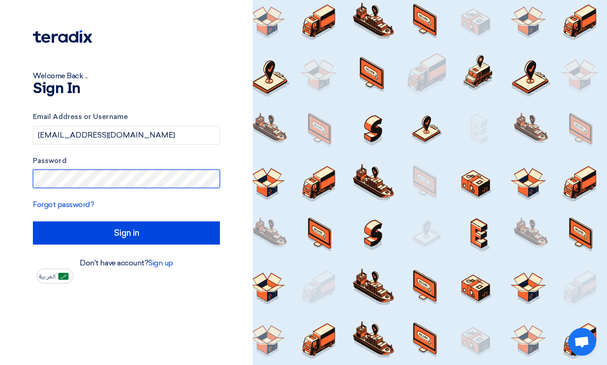 This screenshot has height=365, width=607. Describe the element at coordinates (62, 37) in the screenshot. I see `img: Teradix logo` at that location.